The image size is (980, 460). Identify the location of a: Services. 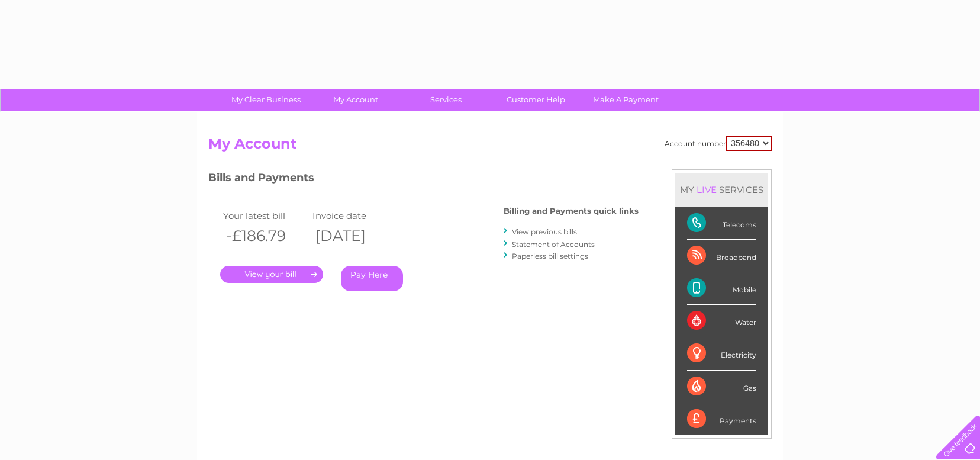
(446, 99).